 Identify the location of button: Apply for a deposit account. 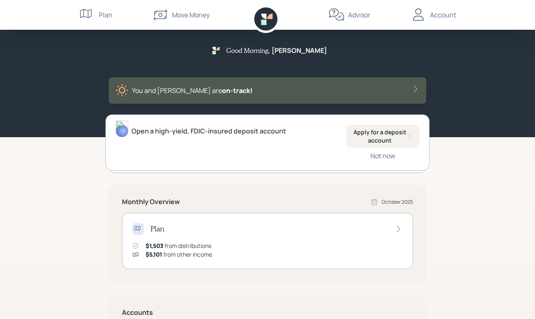
(383, 136).